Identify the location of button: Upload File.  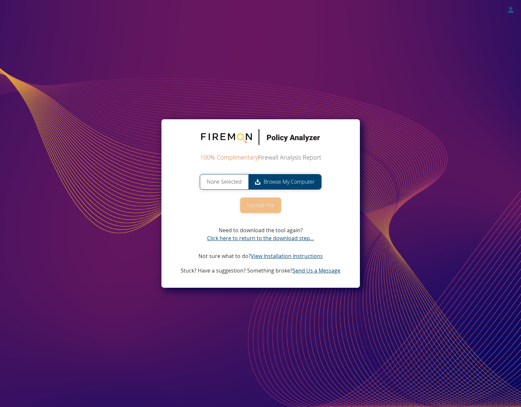
(261, 205).